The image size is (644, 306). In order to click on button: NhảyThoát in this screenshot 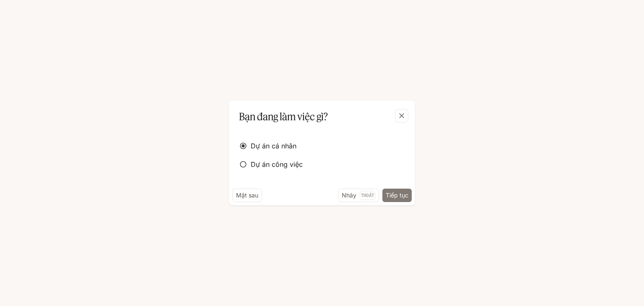, I will do `click(358, 196)`.